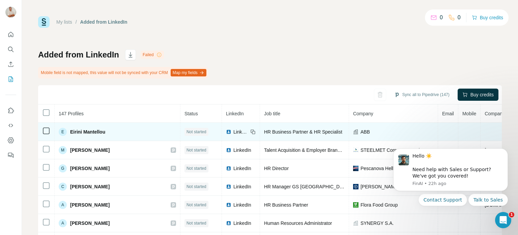  I want to click on p: Message from FinAI, sent 22h ago, so click(75, 43).